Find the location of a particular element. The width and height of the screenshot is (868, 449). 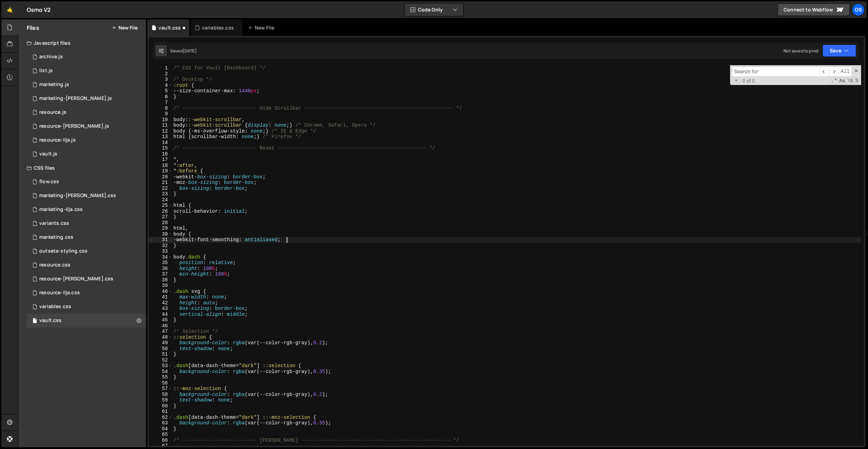

div: 20 is located at coordinates (160, 177).